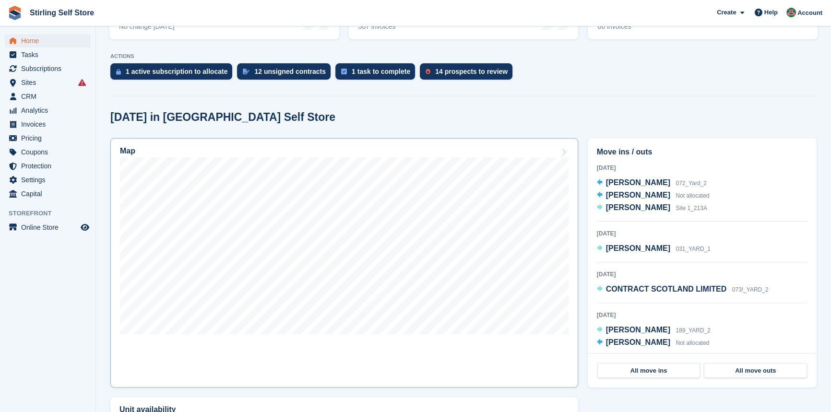  What do you see at coordinates (428, 72) in the screenshot?
I see `img: prospect-51fa495bee0391a8d652442698ab0144808aea92771e9ea1ae160a38d050c398.svg` at bounding box center [428, 72].